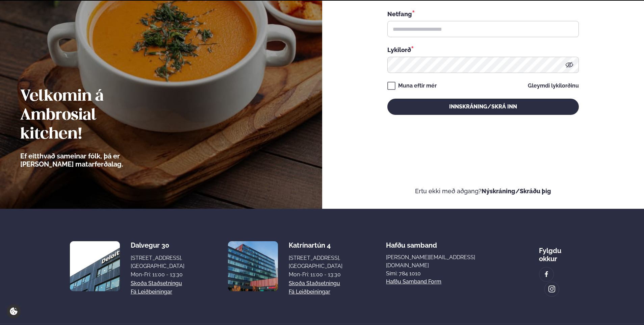 The height and width of the screenshot is (325, 644). Describe the element at coordinates (441, 274) in the screenshot. I see `p: Sími: 784 1010` at that location.